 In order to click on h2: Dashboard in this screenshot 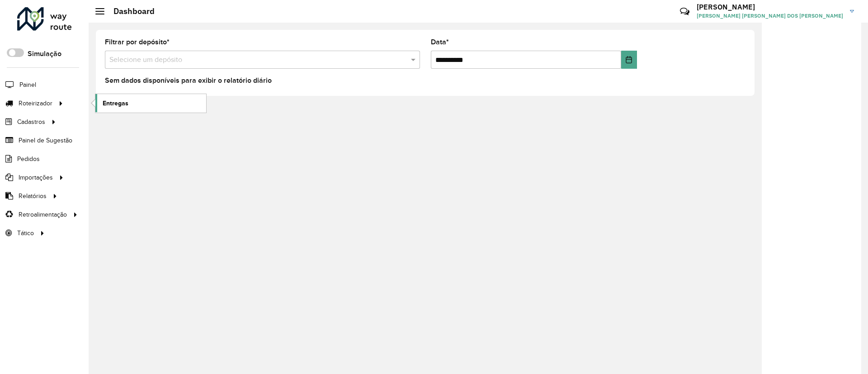, I will do `click(129, 11)`.